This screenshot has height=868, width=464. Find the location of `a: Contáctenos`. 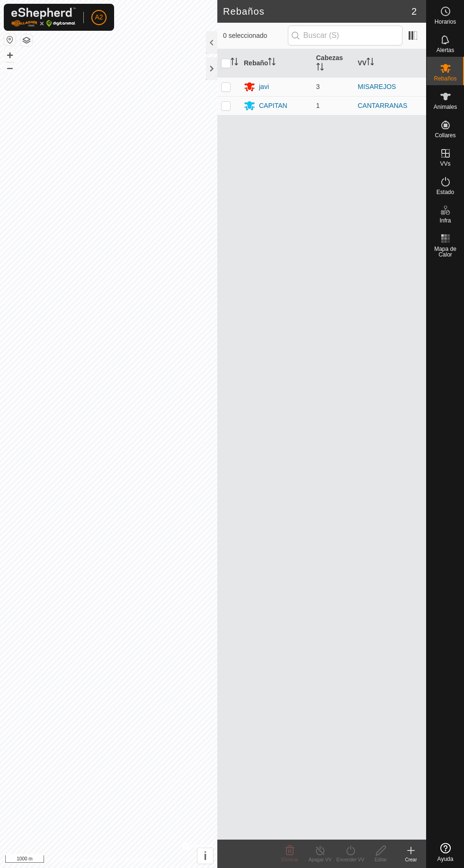

a: Contáctenos is located at coordinates (141, 860).